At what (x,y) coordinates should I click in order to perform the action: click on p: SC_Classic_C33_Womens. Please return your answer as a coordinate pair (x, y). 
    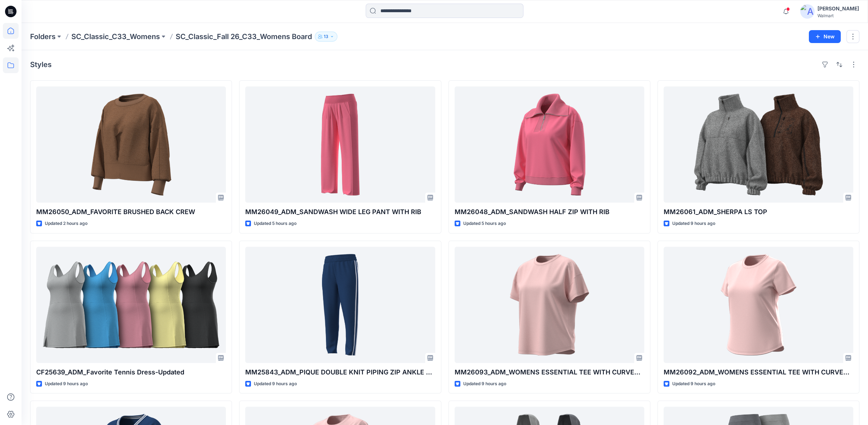
    Looking at the image, I should click on (116, 37).